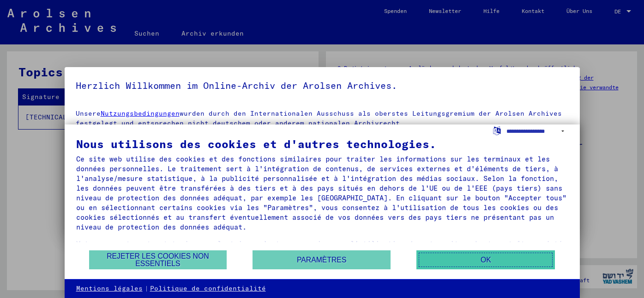 This screenshot has width=644, height=298. I want to click on div: Ce site web utilise des cookies et des fonctions similaires pour traiter les informations sur les..., so click(323, 193).